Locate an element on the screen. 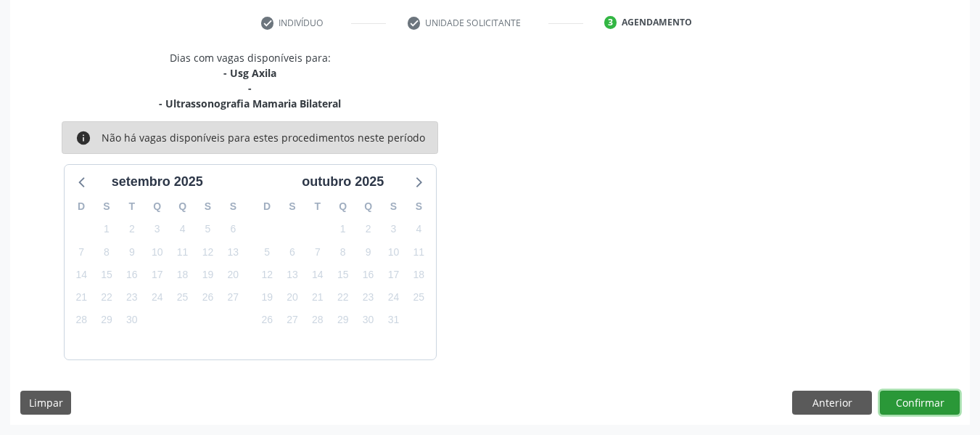  span: sábado, 18 de outubro de 2025 is located at coordinates (418, 274).